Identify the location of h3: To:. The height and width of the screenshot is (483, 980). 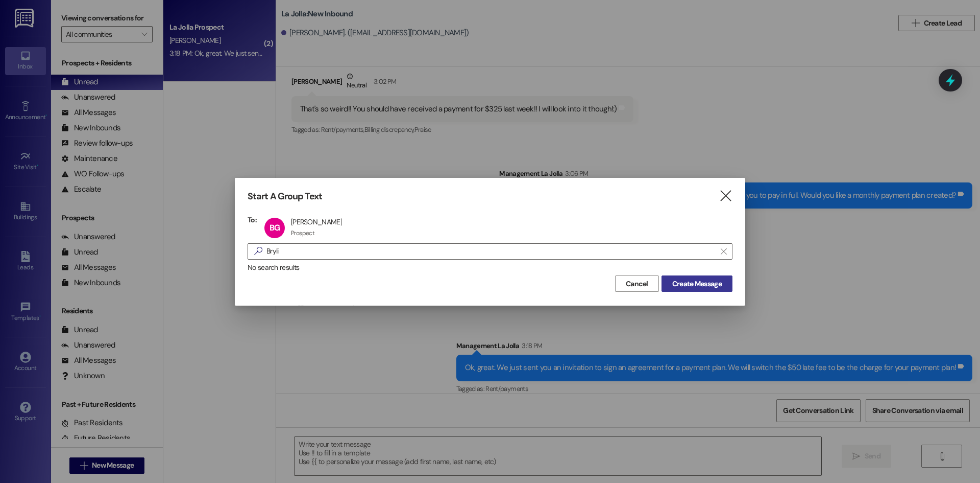
(252, 219).